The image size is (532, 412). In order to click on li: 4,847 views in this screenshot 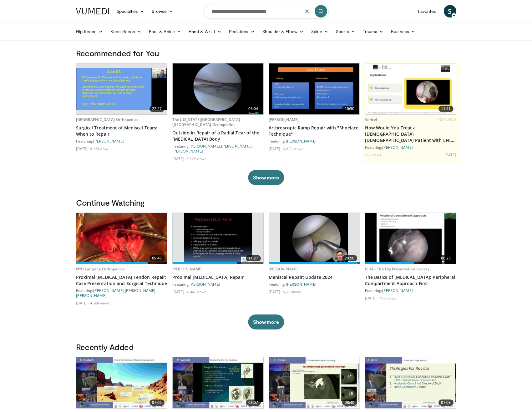, I will do `click(197, 292)`.